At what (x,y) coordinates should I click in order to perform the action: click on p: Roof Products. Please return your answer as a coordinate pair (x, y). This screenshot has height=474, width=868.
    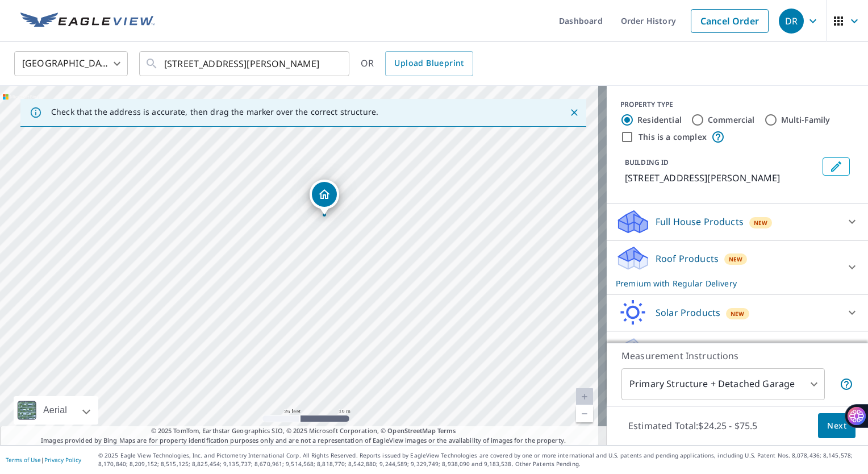
    Looking at the image, I should click on (687, 259).